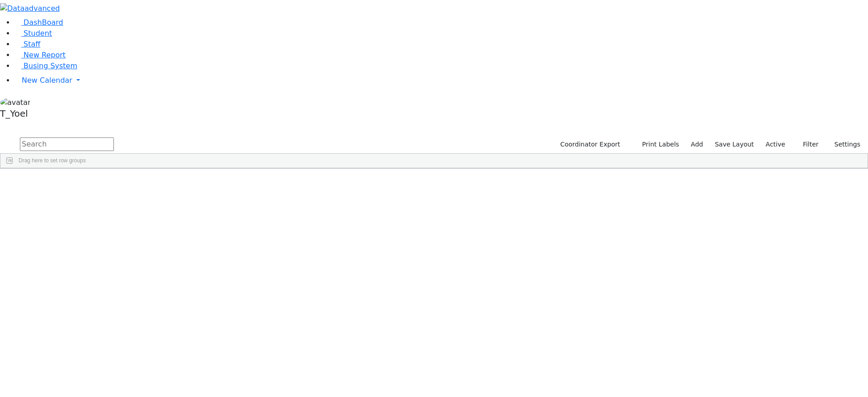  I want to click on a: DashBoard, so click(39, 22).